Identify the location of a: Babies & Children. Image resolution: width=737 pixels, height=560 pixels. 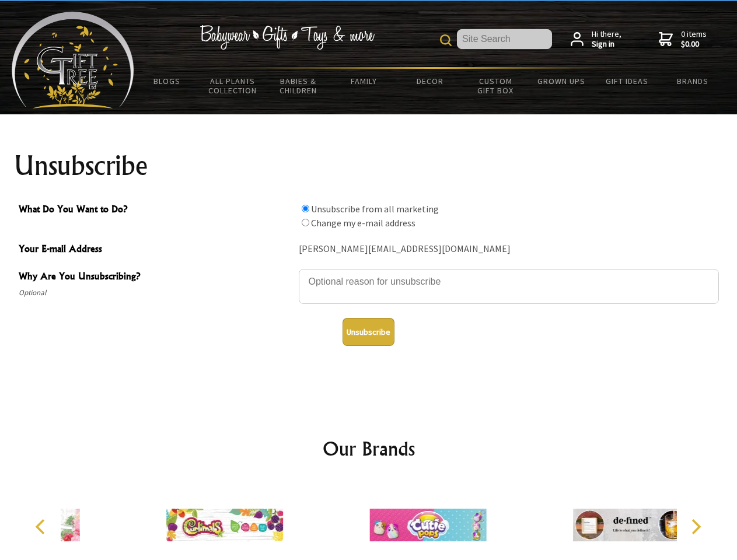
(298, 86).